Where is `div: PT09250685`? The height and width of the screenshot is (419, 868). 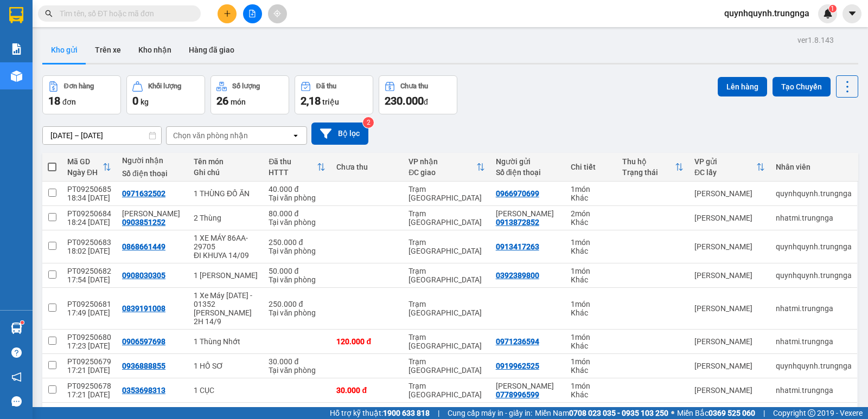
div: PT09250685 is located at coordinates (89, 189).